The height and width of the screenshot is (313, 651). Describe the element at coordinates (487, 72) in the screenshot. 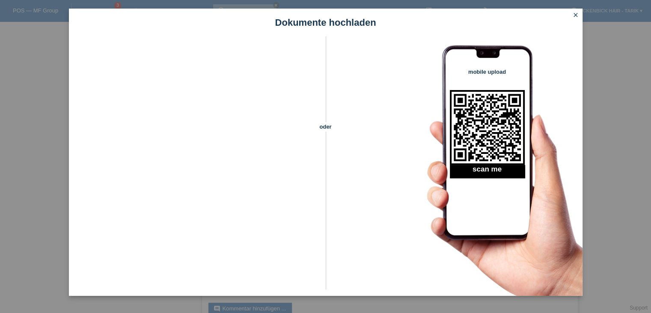

I see `h4: mobile upload` at that location.